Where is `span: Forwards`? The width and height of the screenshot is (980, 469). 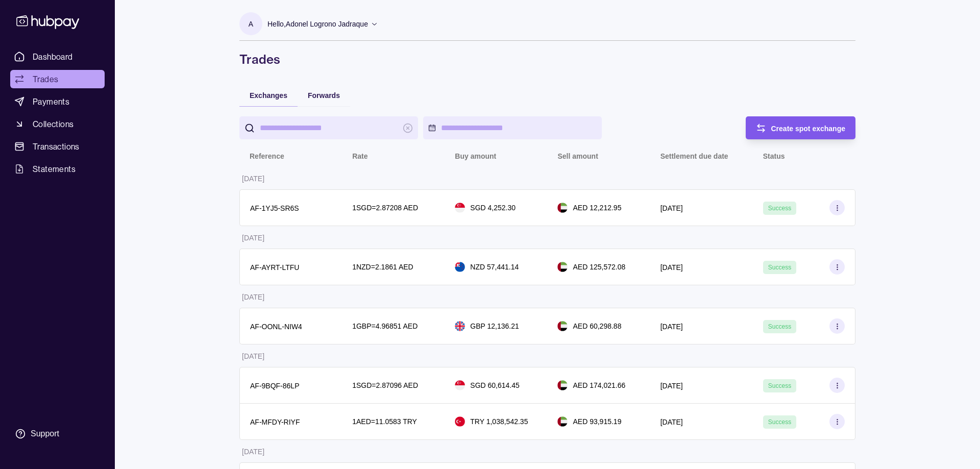 span: Forwards is located at coordinates (323, 95).